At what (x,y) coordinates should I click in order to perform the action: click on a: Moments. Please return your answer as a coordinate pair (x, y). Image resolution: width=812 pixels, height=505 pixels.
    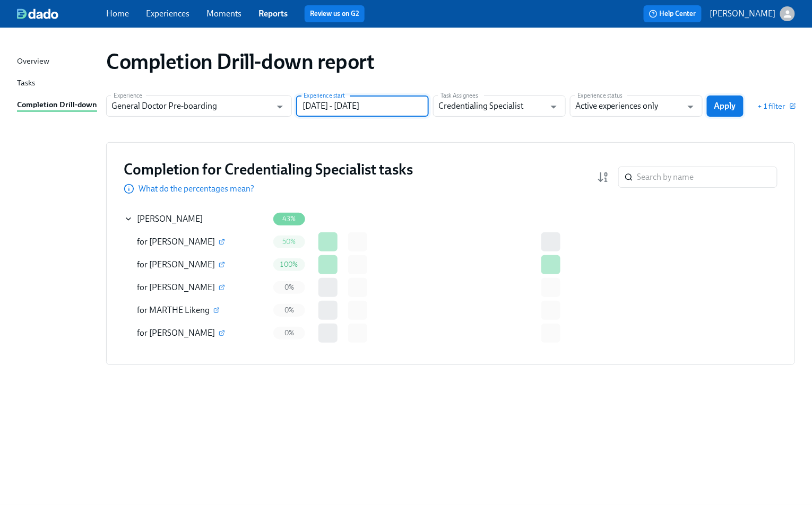
    Looking at the image, I should click on (224, 13).